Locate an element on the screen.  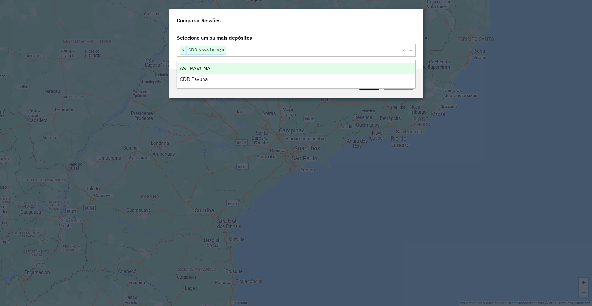
h4: Comparar Sessões is located at coordinates (199, 20).